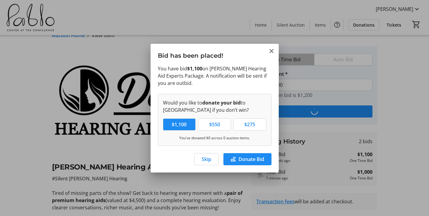 The height and width of the screenshot is (216, 429). I want to click on p: You've donated $0 across 0 auction items., so click(215, 138).